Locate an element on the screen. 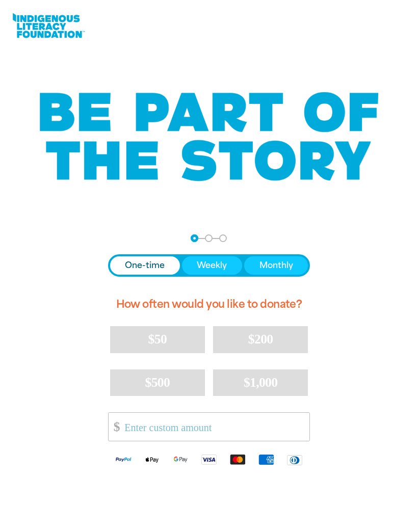 Image resolution: width=418 pixels, height=532 pixels. button: Monthly is located at coordinates (275, 265).